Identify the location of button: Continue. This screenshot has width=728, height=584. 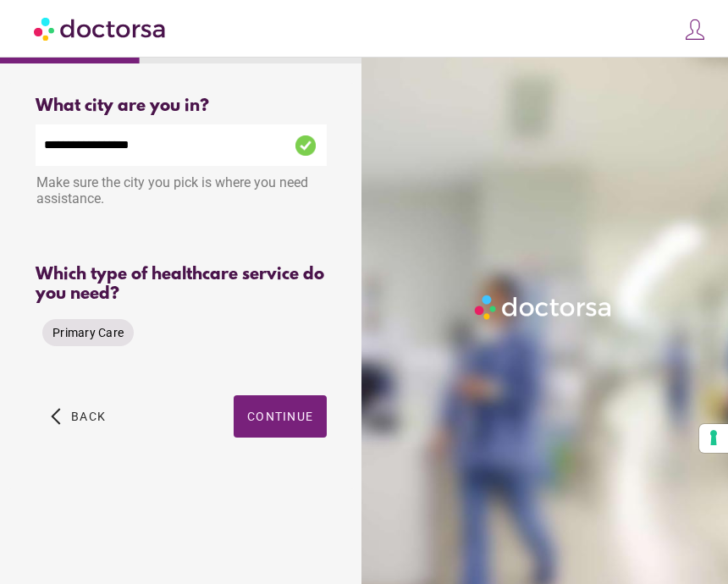
(280, 416).